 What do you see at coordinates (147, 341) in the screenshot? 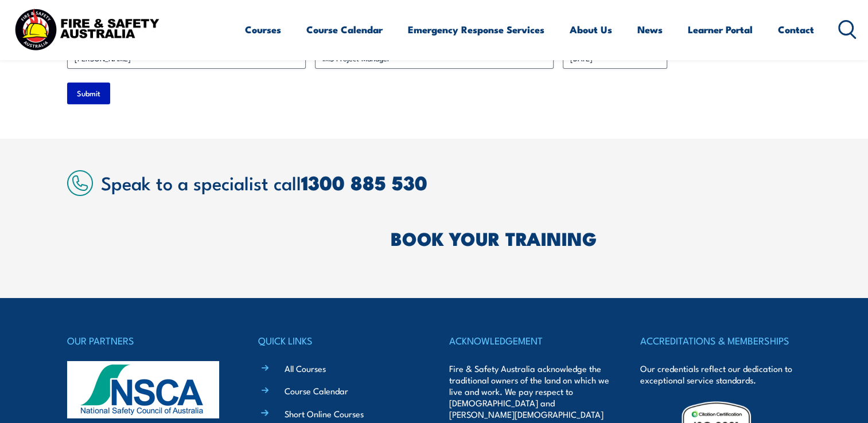
I see `h4: OUR PARTNERS` at bounding box center [147, 341].